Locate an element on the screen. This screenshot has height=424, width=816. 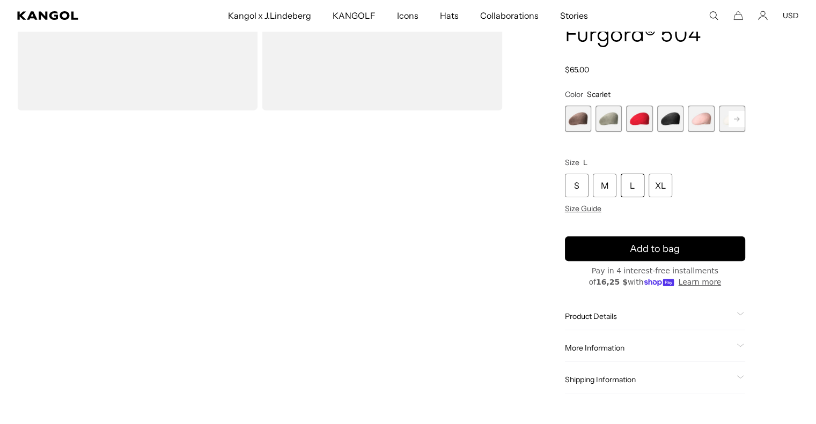
div: S is located at coordinates (577, 186).